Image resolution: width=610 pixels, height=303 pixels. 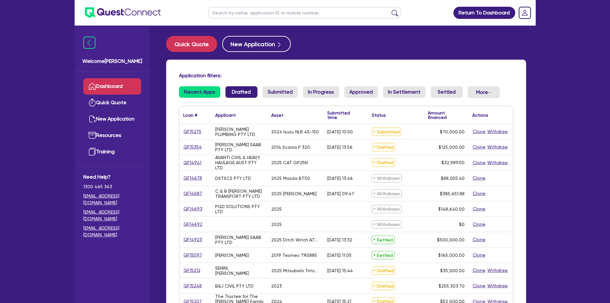 I want to click on a: QF14923, so click(x=193, y=239).